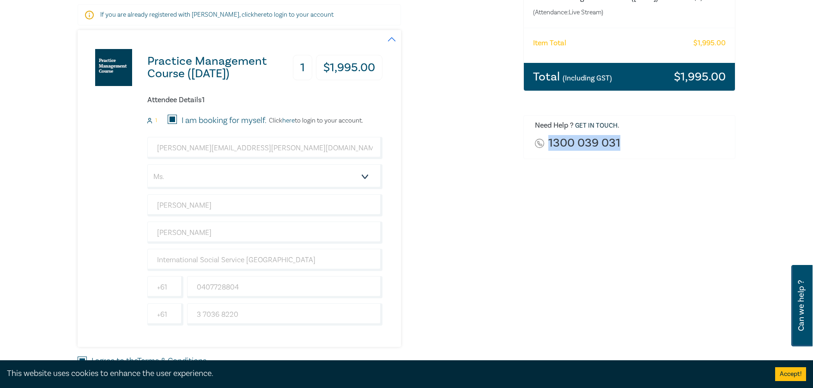 The image size is (813, 388). I want to click on span: Can we help ?, so click(801, 305).